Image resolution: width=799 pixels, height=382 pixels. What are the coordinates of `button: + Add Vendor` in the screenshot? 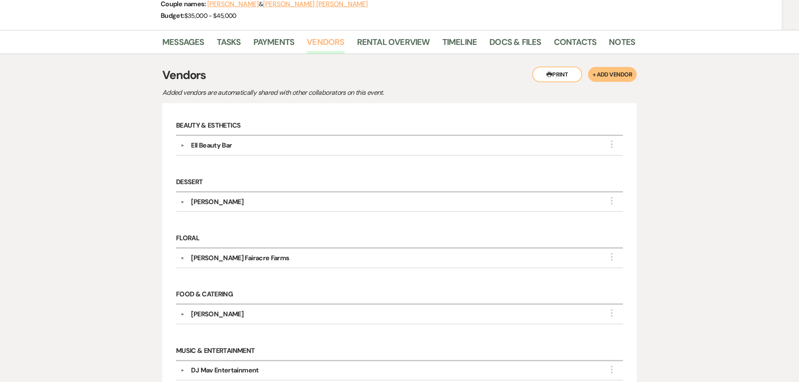 It's located at (612, 74).